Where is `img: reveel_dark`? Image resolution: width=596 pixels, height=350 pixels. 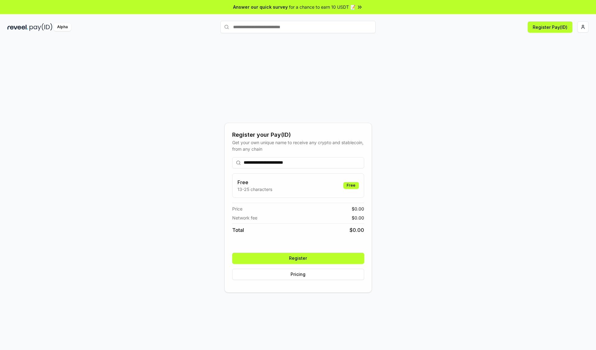
img: reveel_dark is located at coordinates (18, 27).